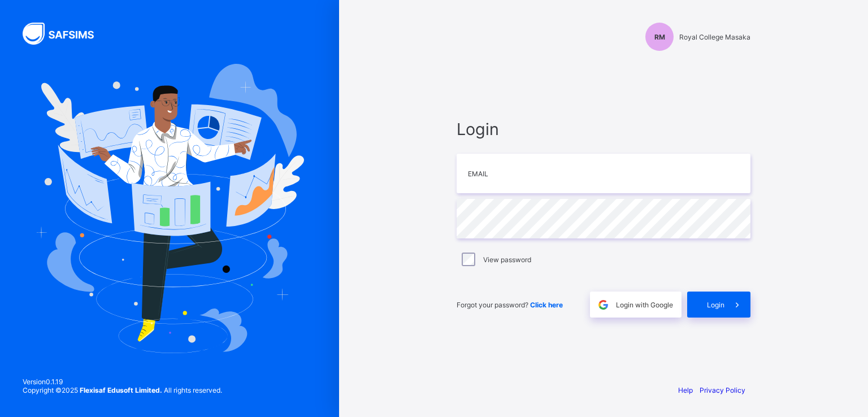 The width and height of the screenshot is (868, 417). I want to click on span: Royal College Masaka, so click(715, 36).